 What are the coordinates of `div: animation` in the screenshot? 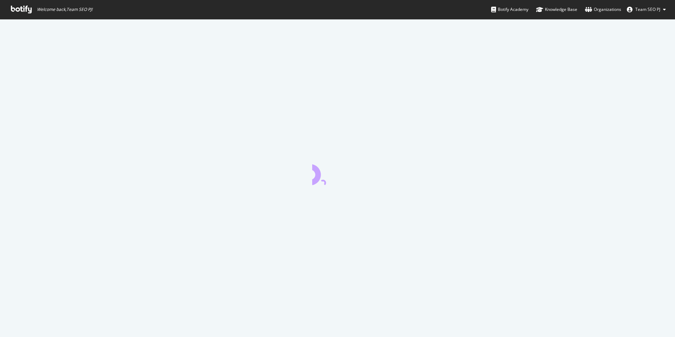 It's located at (337, 172).